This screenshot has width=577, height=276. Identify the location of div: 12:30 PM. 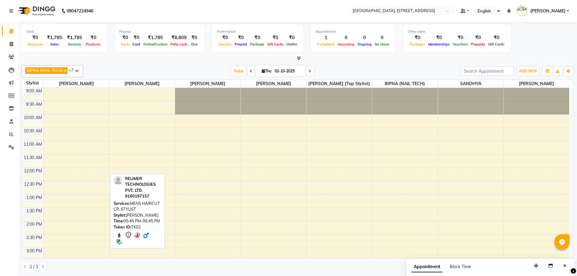
(33, 184).